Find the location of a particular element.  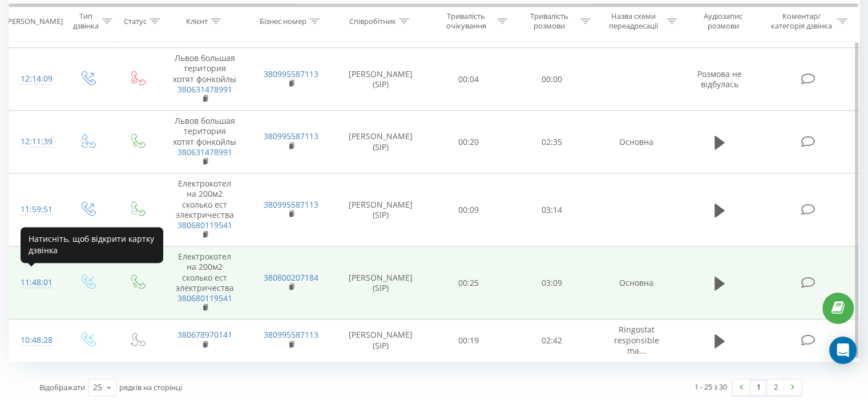

td: 00:04 is located at coordinates (469, 79).